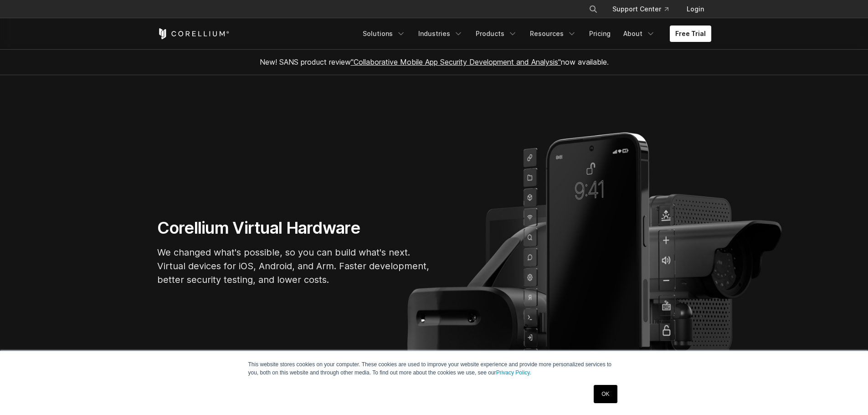  Describe the element at coordinates (553, 34) in the screenshot. I see `a: Resources` at that location.